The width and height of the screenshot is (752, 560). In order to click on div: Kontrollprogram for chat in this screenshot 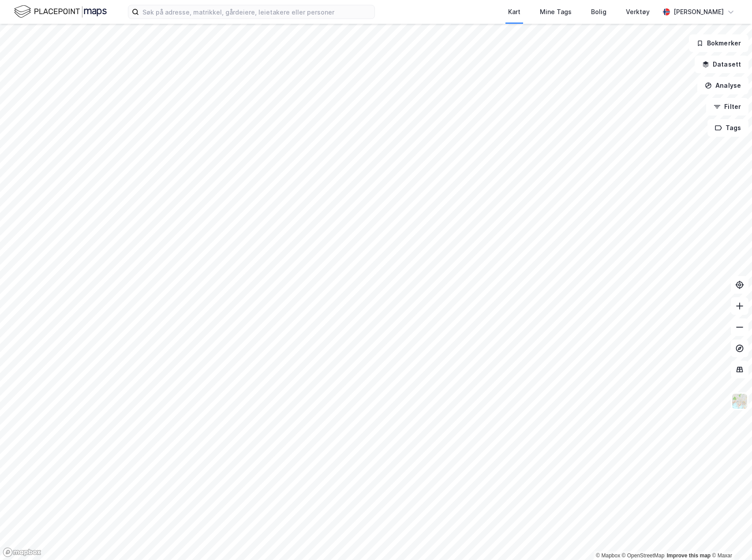, I will do `click(730, 539)`.